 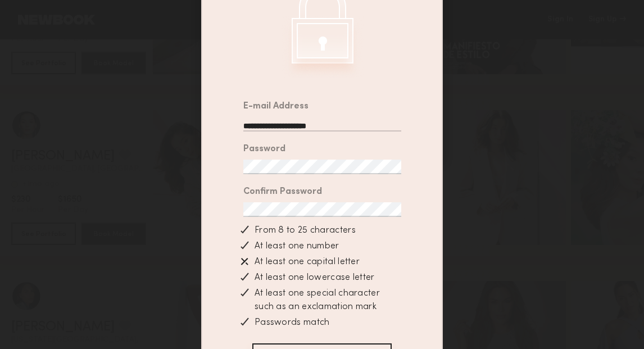 I want to click on div: At least one lowercase letter, so click(x=315, y=278).